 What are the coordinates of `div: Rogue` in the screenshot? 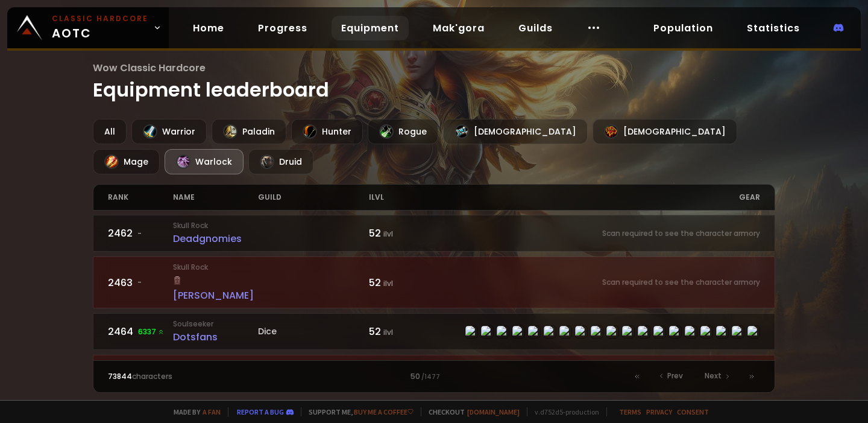 It's located at (403, 131).